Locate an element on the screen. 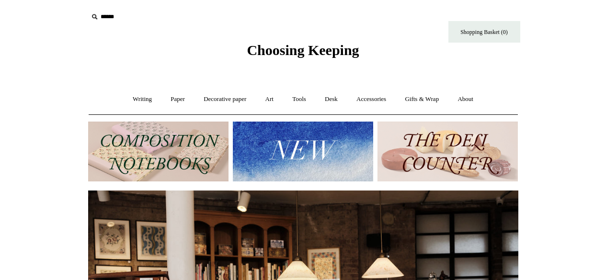 This screenshot has width=606, height=280. a: Writing is located at coordinates (142, 99).